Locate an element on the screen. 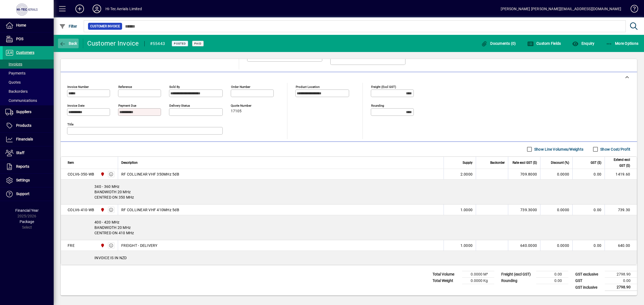  a: Communications is located at coordinates (28, 101).